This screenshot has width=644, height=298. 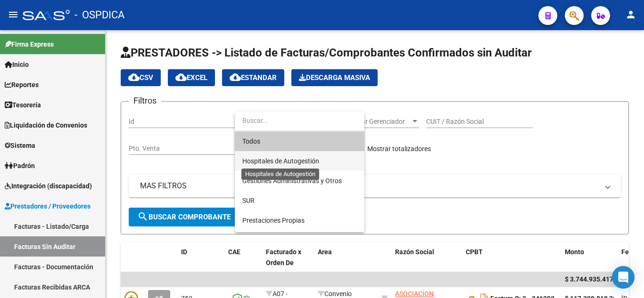 I want to click on span: Prestaciones Propias, so click(x=274, y=220).